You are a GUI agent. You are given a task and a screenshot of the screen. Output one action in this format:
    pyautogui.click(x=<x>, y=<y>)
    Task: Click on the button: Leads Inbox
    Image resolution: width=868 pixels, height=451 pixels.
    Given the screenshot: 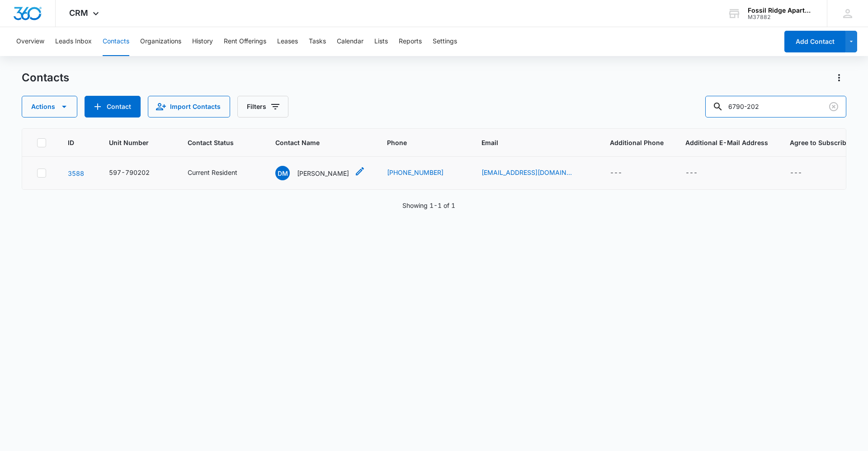 What is the action you would take?
    pyautogui.click(x=74, y=41)
    